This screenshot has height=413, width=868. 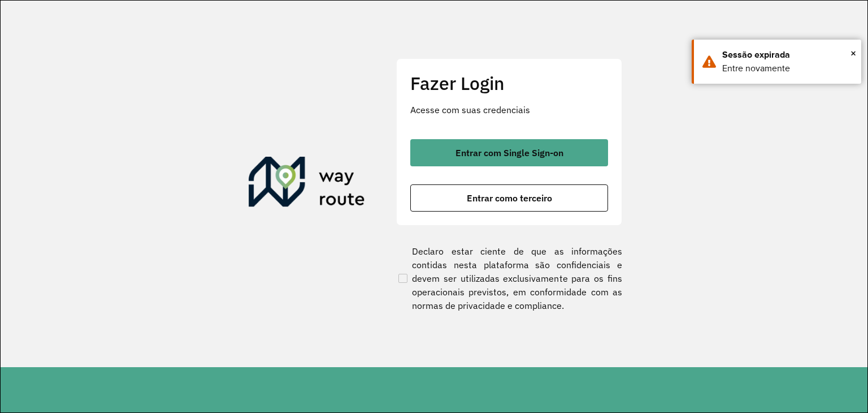 I want to click on img: Roteirizador AmbevTech, so click(x=307, y=184).